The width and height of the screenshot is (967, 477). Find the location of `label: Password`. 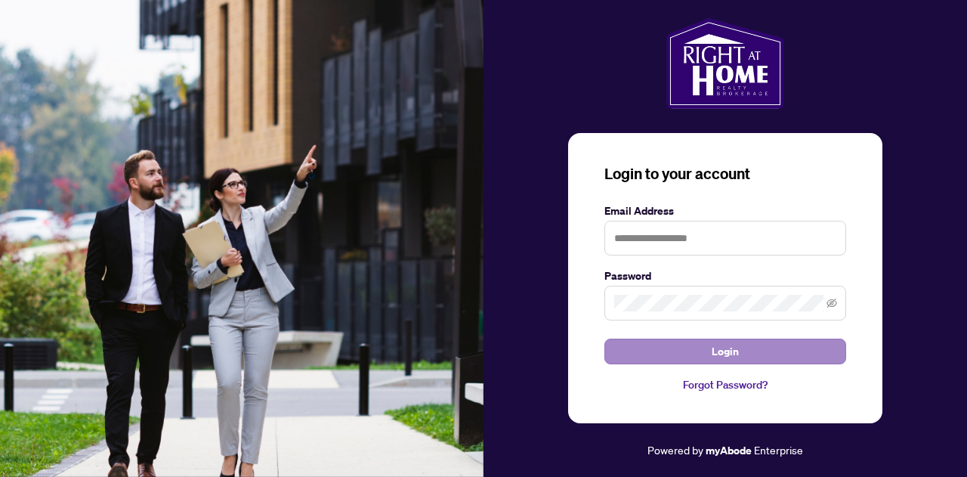

label: Password is located at coordinates (725, 276).